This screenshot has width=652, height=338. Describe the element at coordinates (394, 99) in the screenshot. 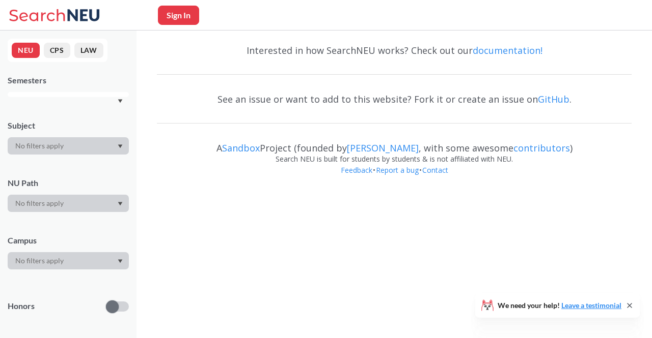

I see `div: See an issue or want to add to this website? Fork it or create an issue on .` at that location.